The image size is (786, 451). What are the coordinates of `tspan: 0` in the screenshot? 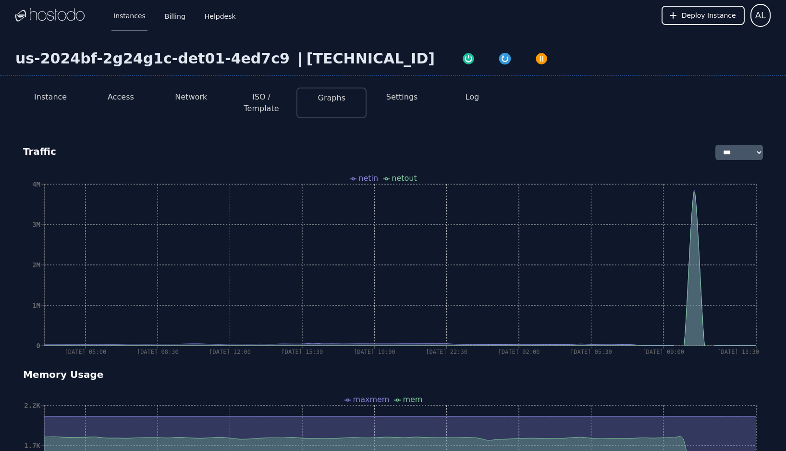 It's located at (38, 346).